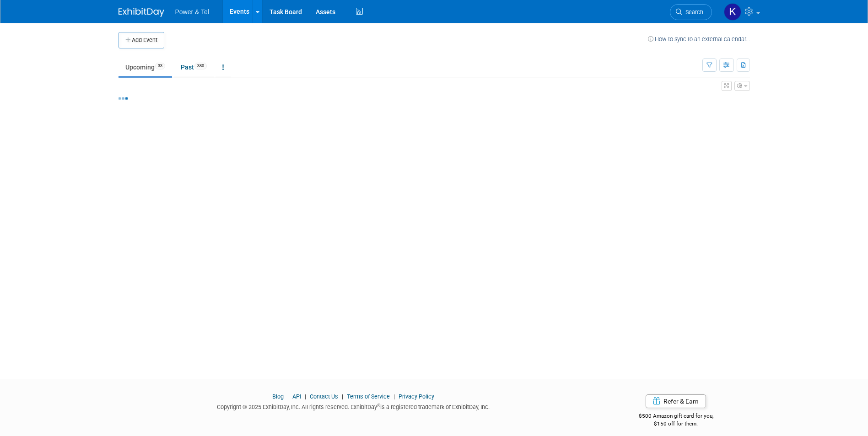 The height and width of the screenshot is (436, 868). I want to click on span: 380, so click(201, 66).